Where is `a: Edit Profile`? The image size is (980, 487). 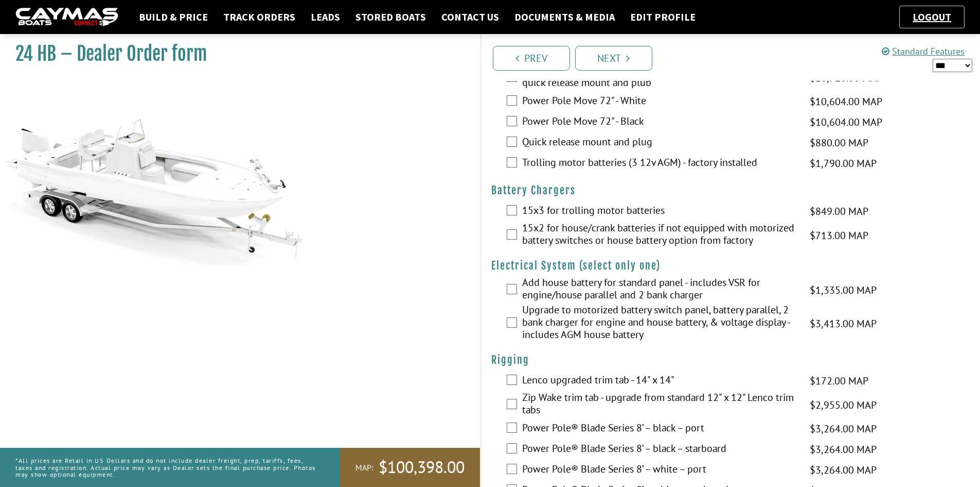 a: Edit Profile is located at coordinates (662, 17).